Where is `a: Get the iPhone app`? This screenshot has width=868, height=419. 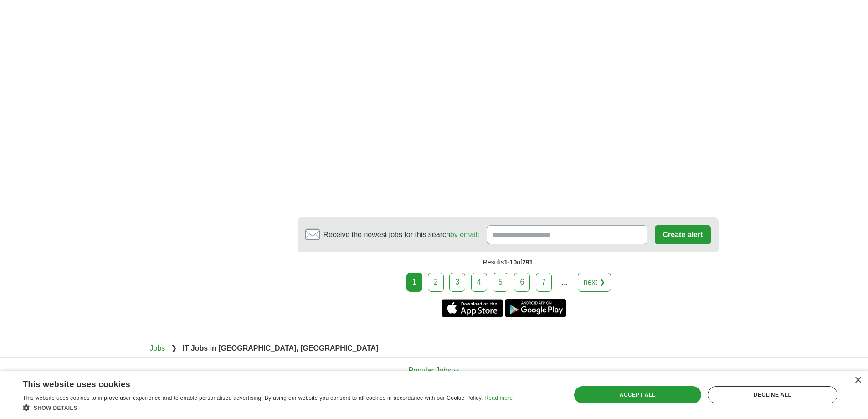
a: Get the iPhone app is located at coordinates (472, 308).